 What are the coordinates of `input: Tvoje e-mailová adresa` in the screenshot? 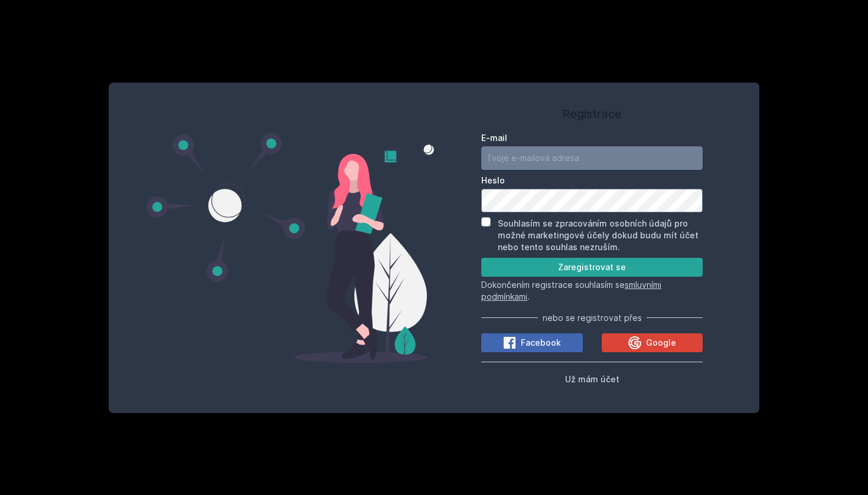 It's located at (592, 158).